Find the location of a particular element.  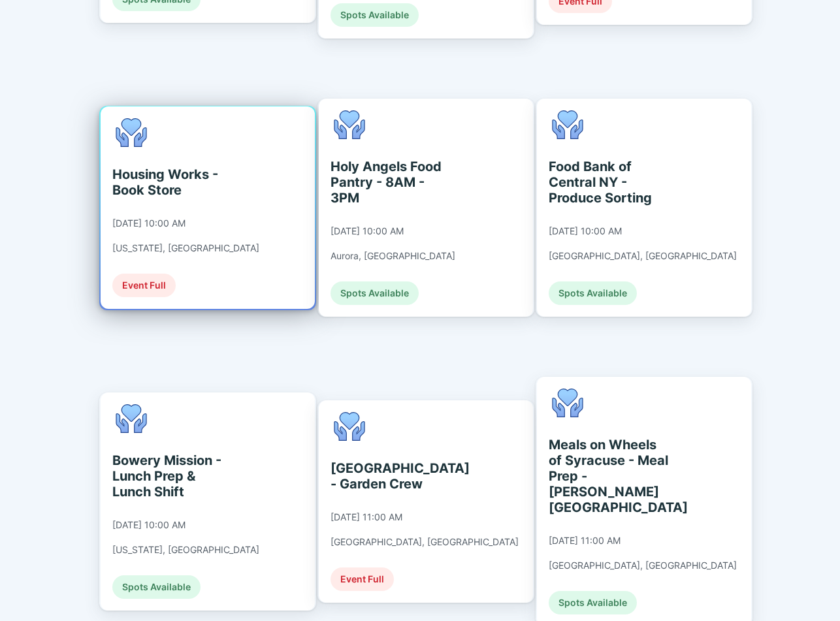

div: Holy Angels Food Pantry - 8AM - 3PM is located at coordinates (390, 182).